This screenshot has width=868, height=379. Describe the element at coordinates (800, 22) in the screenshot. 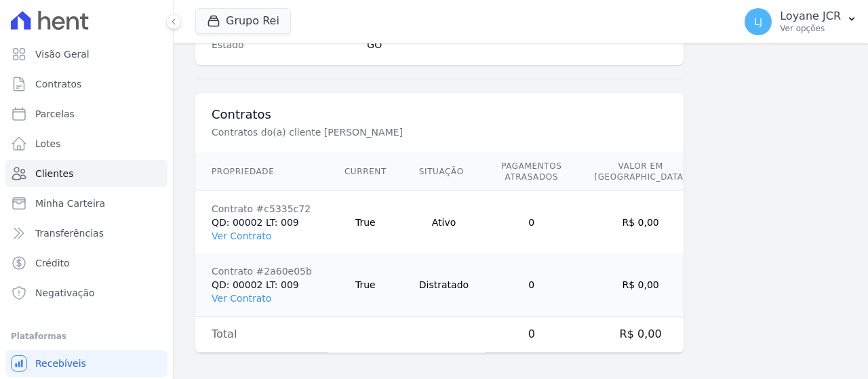

I see `button: LJ Loyane JCR Ver opções` at that location.